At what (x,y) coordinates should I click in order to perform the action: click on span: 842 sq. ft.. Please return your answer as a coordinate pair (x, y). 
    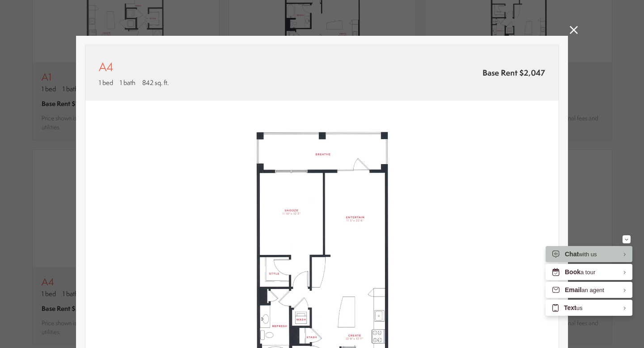
    Looking at the image, I should click on (155, 82).